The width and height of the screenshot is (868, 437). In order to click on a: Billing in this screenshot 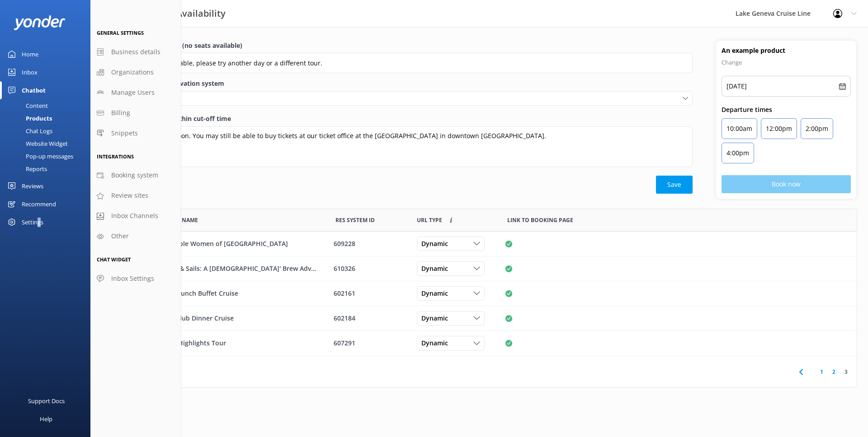, I will do `click(135, 113)`.